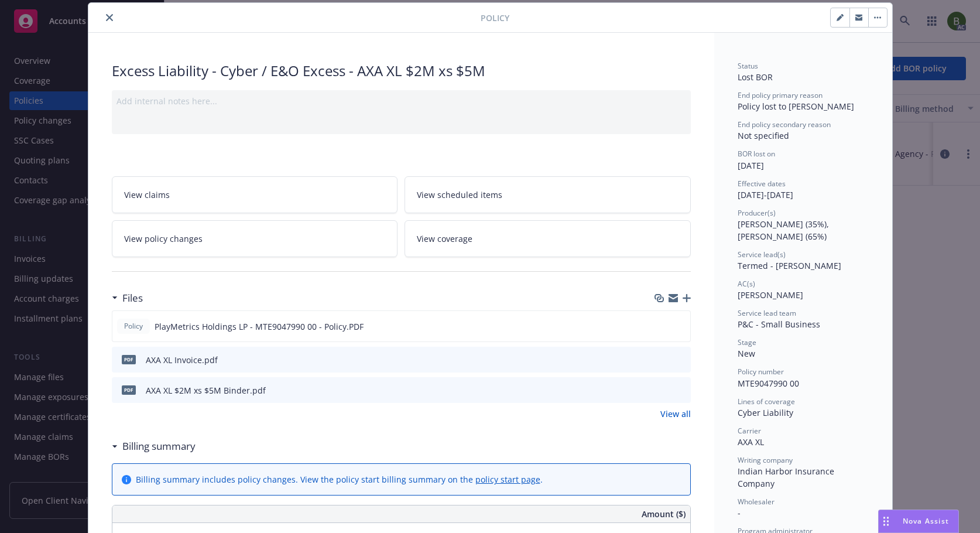 Image resolution: width=980 pixels, height=533 pixels. What do you see at coordinates (132, 298) in the screenshot?
I see `h3: Files` at bounding box center [132, 298].